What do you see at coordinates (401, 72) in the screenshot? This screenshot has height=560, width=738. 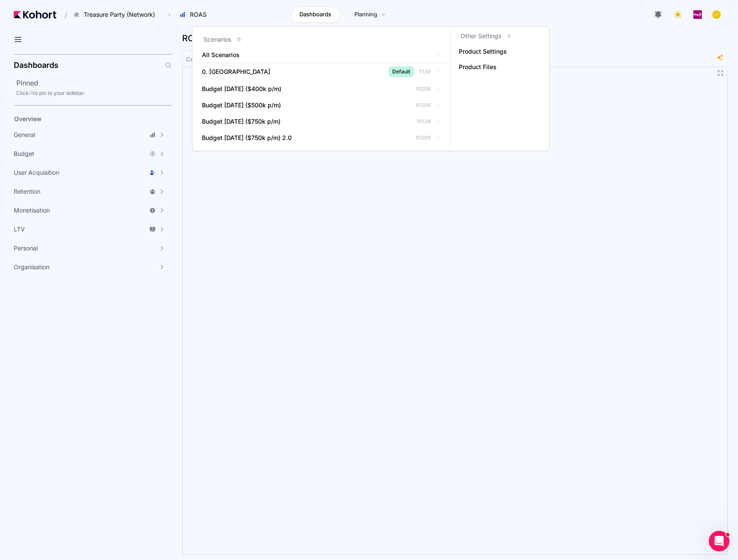 I see `span: Default` at bounding box center [401, 72].